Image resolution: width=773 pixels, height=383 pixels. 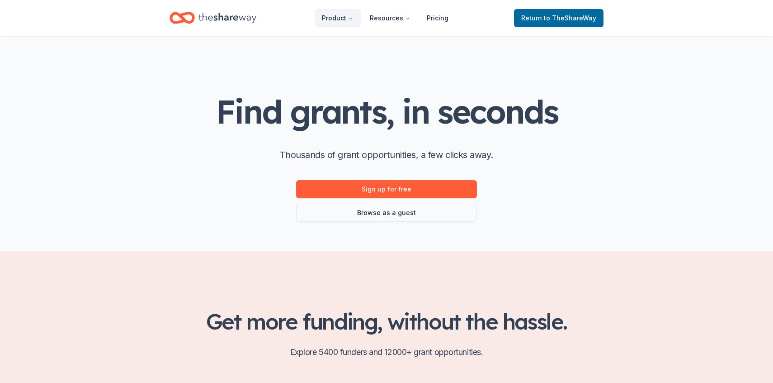 I want to click on nav: Main, so click(x=385, y=18).